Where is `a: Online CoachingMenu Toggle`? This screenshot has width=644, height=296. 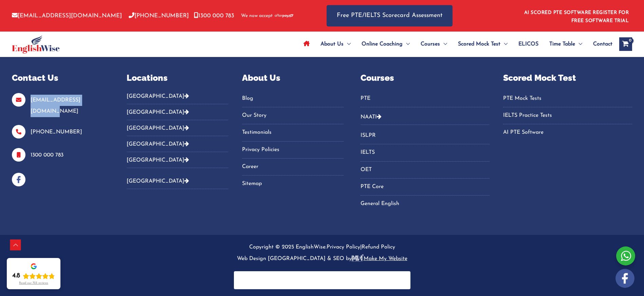
a: Online CoachingMenu Toggle is located at coordinates (386, 44).